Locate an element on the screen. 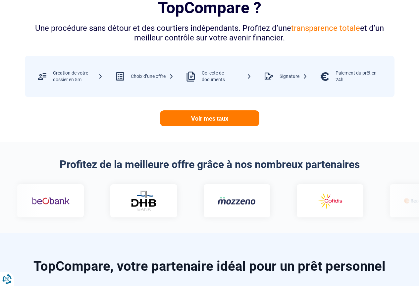 This screenshot has width=419, height=286. img: DHB Bank is located at coordinates (143, 200).